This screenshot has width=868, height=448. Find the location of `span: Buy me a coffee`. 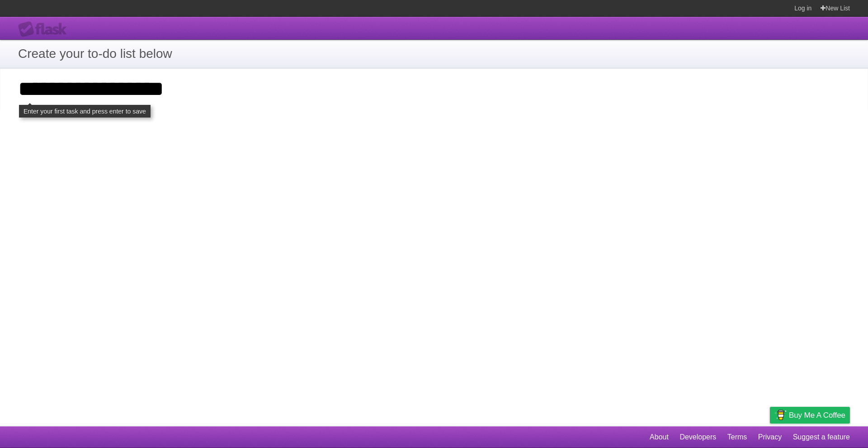

span: Buy me a coffee is located at coordinates (817, 415).